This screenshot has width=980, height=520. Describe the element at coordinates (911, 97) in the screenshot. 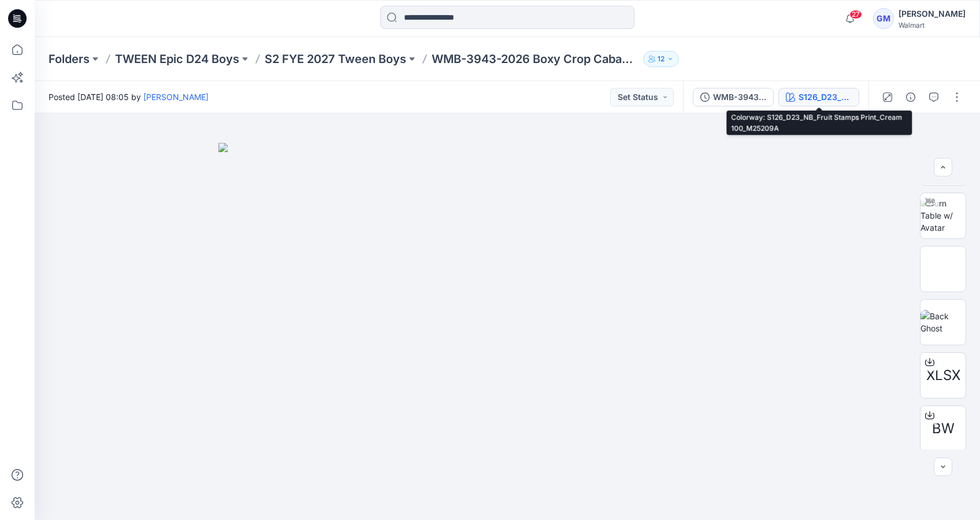

I see `button: Details` at that location.